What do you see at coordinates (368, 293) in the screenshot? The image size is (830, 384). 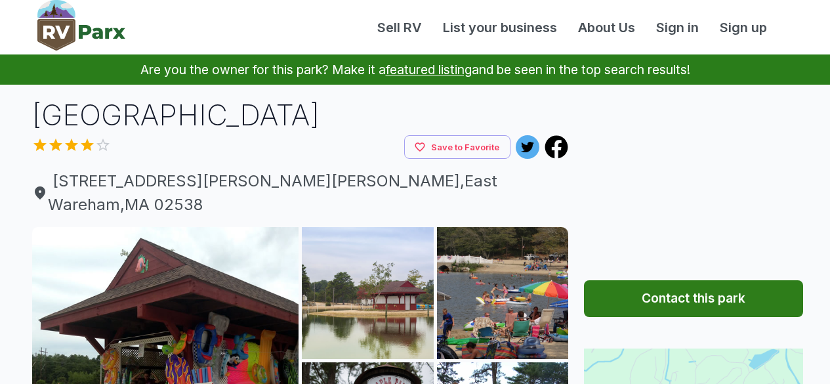 I see `img: AAcXr8oPZ9R-A6xrQ0E4zjEcAmlNjMwWSivoHjq3cZ_37W7pT7VMKpanBiuey6snlcD5eTCOYr4h7EKdcPppPi2OzFS7UJxzB...` at bounding box center [368, 293].